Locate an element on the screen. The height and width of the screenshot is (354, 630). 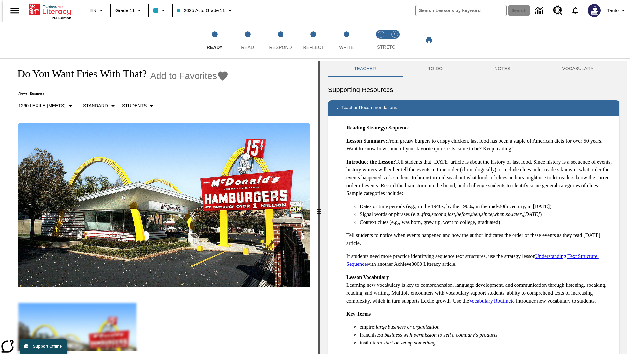
em: when is located at coordinates (499, 214).